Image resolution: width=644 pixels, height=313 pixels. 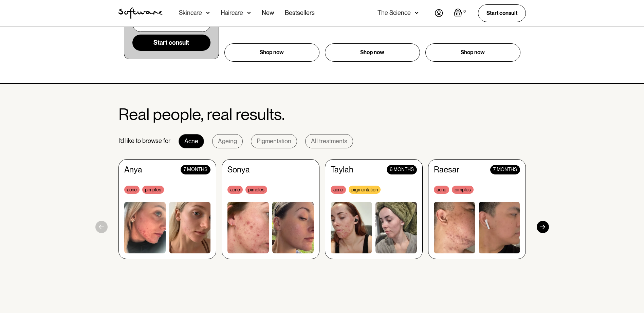 I want to click on div: 0, so click(x=464, y=12).